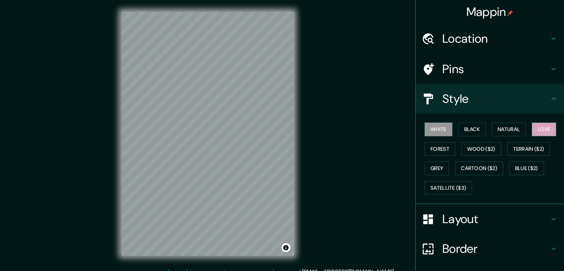  What do you see at coordinates (490, 248) in the screenshot?
I see `div: Border` at bounding box center [490, 248].